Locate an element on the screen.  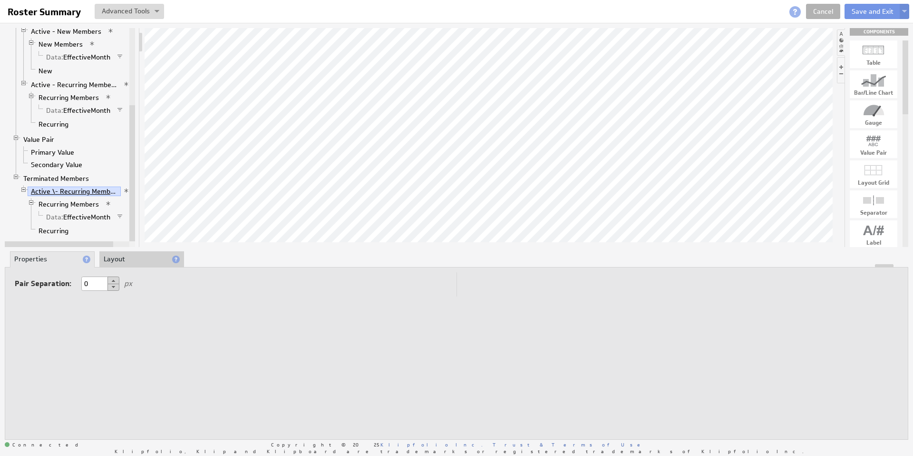
button: Save and Exit is located at coordinates (873, 11).